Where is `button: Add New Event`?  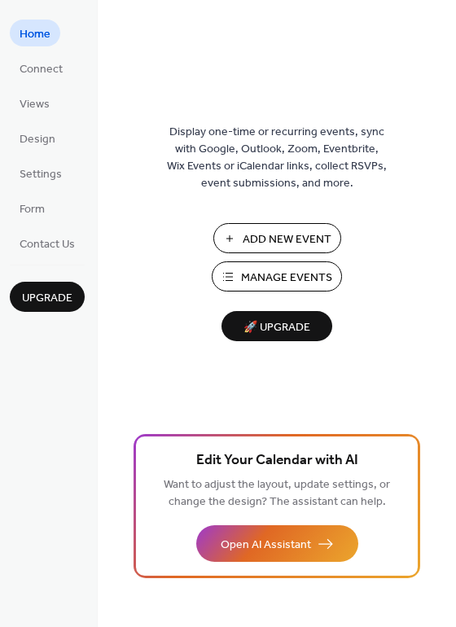 button: Add New Event is located at coordinates (277, 238).